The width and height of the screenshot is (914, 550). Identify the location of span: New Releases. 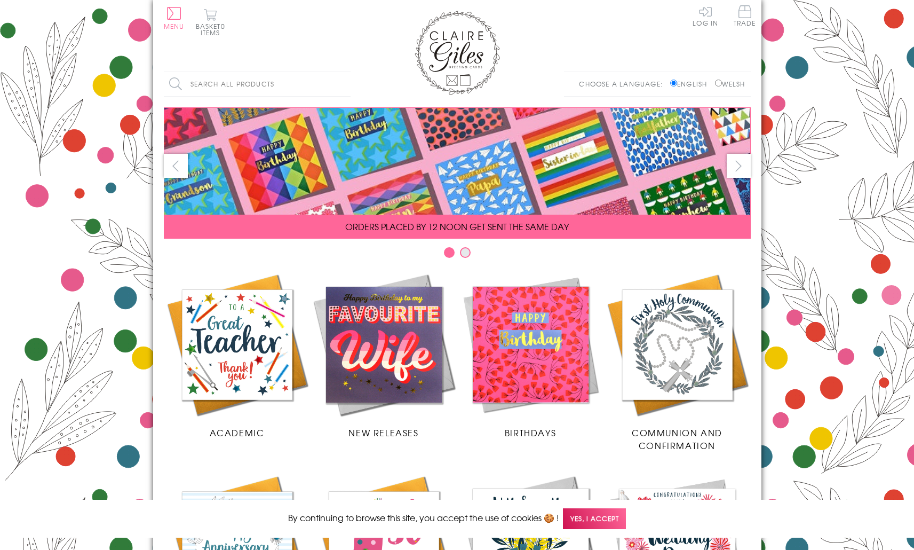
(383, 432).